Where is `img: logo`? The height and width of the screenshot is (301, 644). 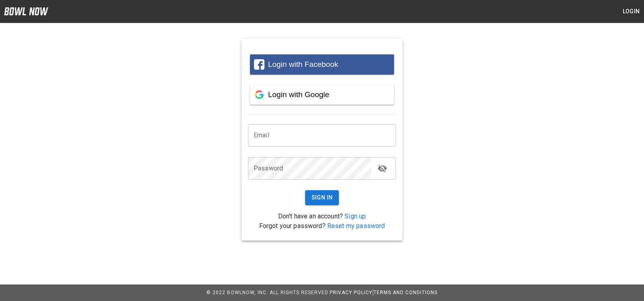 img: logo is located at coordinates (26, 11).